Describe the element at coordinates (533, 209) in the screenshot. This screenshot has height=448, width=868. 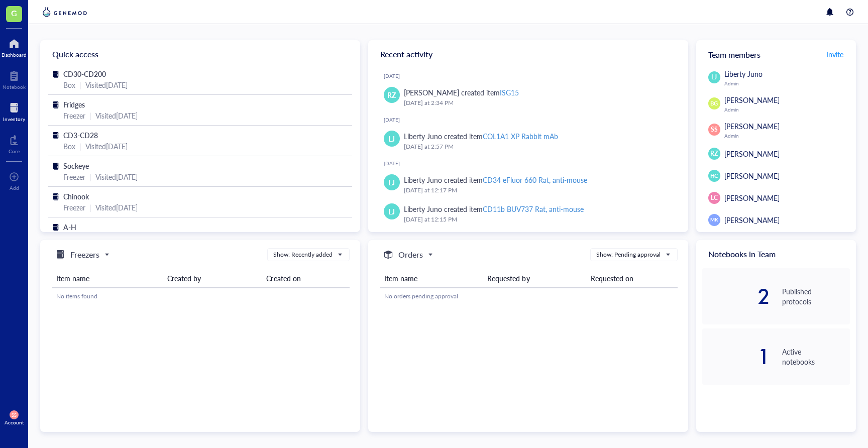
I see `div: CD11b BUV737 Rat, anti-mouse` at that location.